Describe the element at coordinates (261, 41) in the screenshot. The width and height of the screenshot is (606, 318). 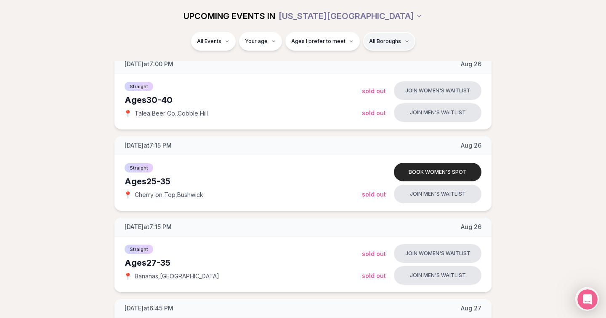
I see `button: Your age` at that location.